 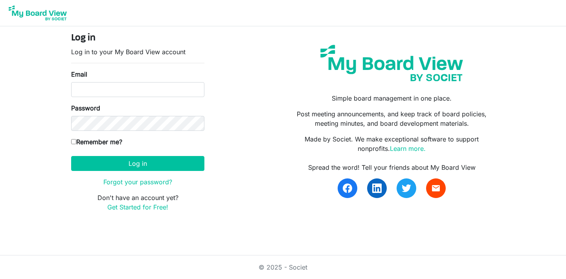 I want to click on img: my-board-view-societ.svg, so click(x=392, y=63).